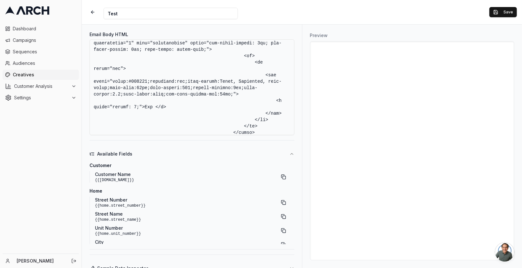 The width and height of the screenshot is (522, 268). I want to click on button: Log out, so click(74, 261).